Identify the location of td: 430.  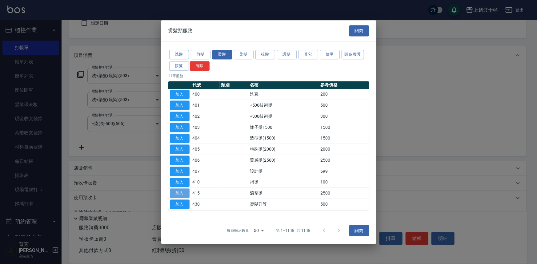
(205, 205).